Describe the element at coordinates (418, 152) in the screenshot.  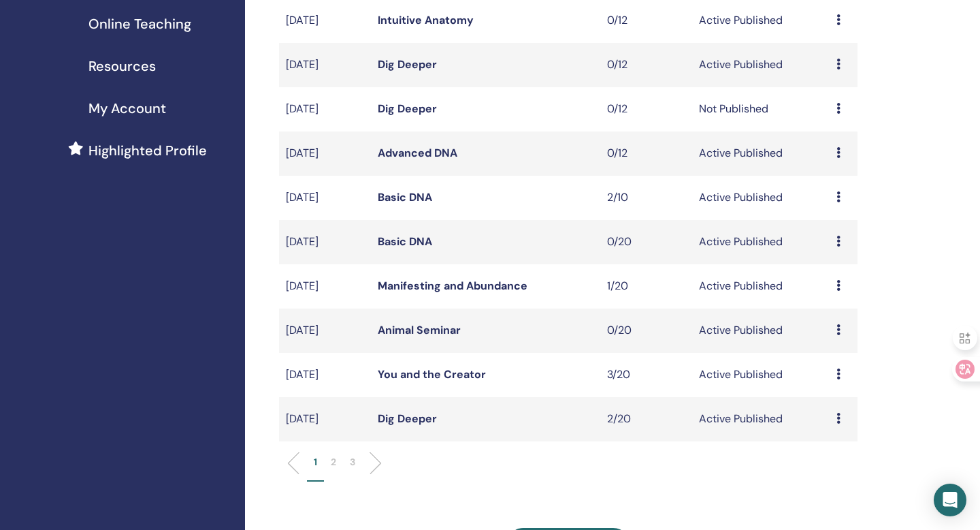
I see `a: Advanced DNA` at that location.